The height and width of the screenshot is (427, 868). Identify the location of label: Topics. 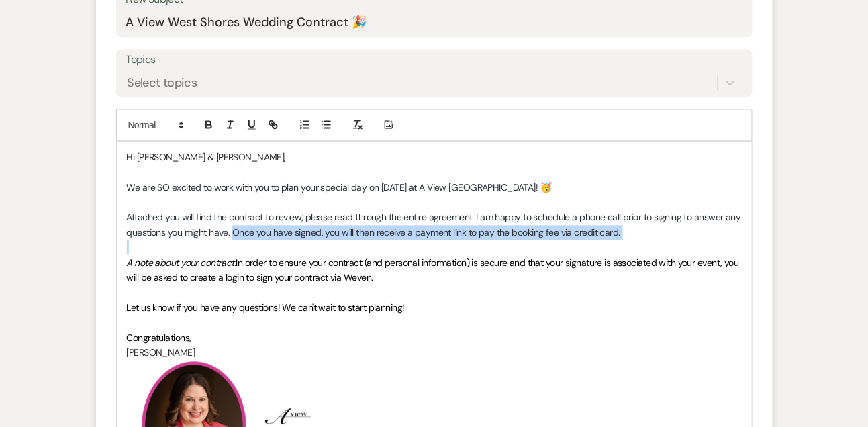
(434, 60).